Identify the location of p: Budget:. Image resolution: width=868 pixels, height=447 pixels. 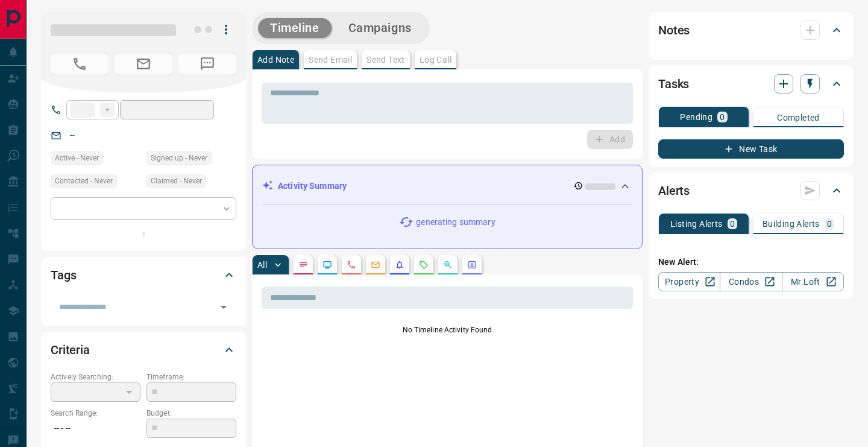
(191, 413).